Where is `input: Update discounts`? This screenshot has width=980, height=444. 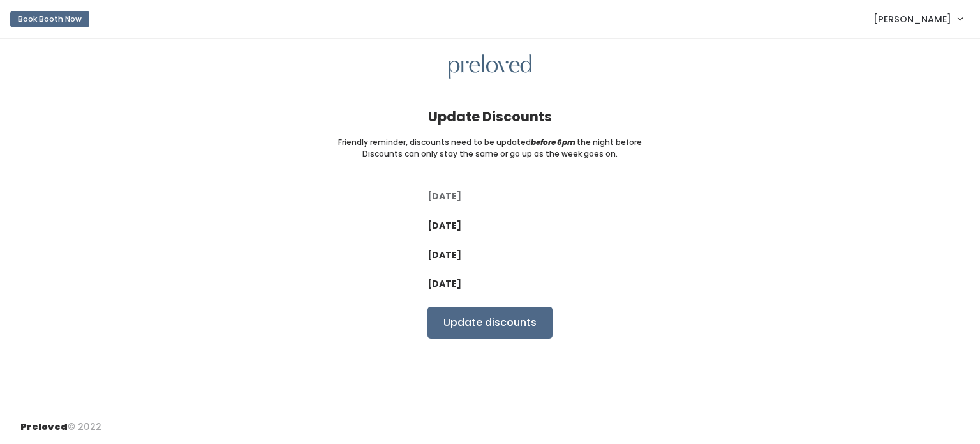
input: Update discounts is located at coordinates (490, 322).